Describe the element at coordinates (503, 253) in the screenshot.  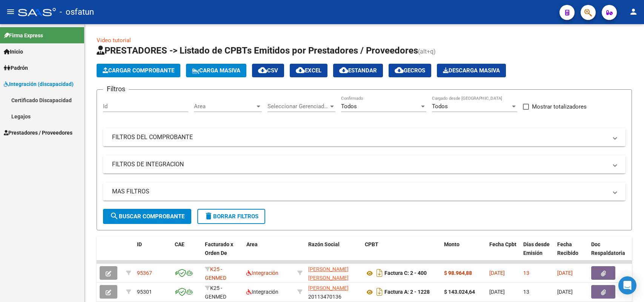
I see `datatable-header-cell: Fecha Cpbt` at that location.